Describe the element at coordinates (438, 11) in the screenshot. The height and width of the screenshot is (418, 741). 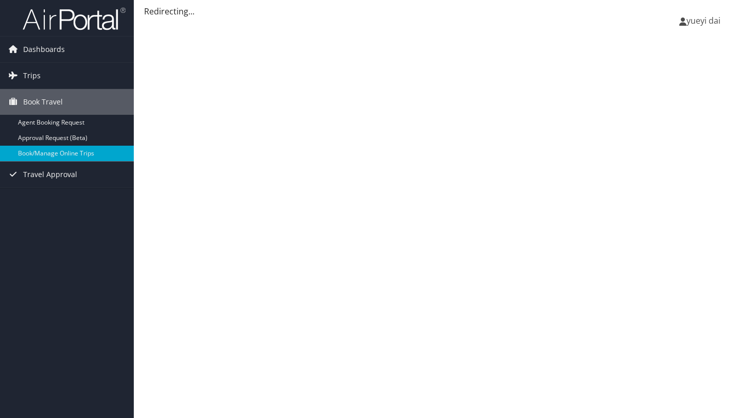
I see `div: Redirecting...` at that location.